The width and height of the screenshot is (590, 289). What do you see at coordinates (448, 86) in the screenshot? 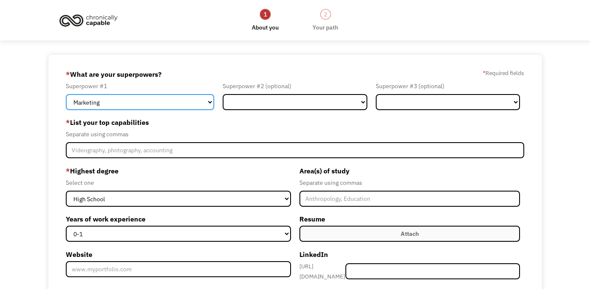
I see `div: Superpower #3 (optional)` at bounding box center [448, 86].